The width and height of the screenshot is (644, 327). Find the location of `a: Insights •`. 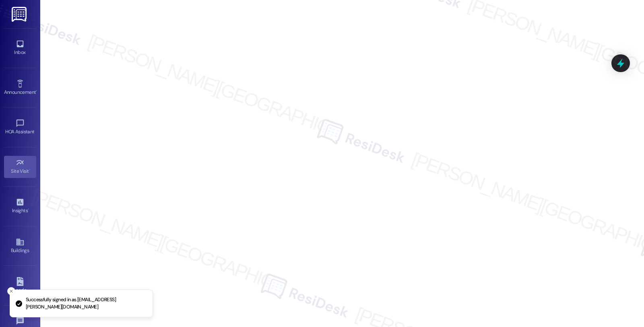

a: Insights • is located at coordinates (20, 206).